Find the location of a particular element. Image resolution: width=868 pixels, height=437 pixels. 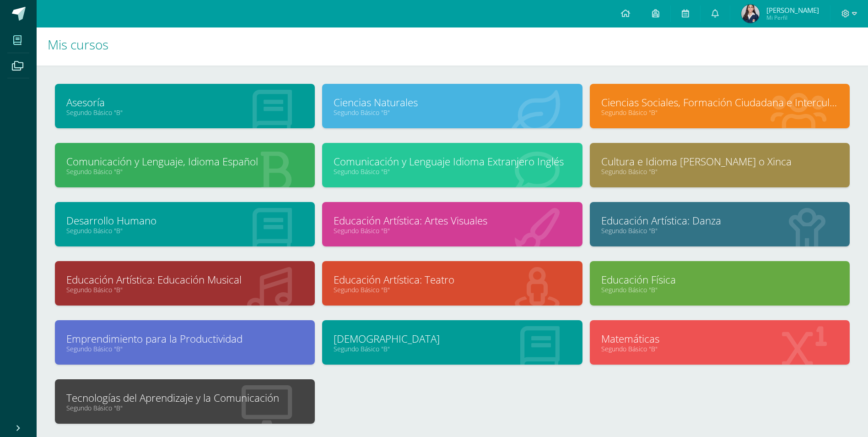

a: Educación Artística: Danza is located at coordinates (719, 220).